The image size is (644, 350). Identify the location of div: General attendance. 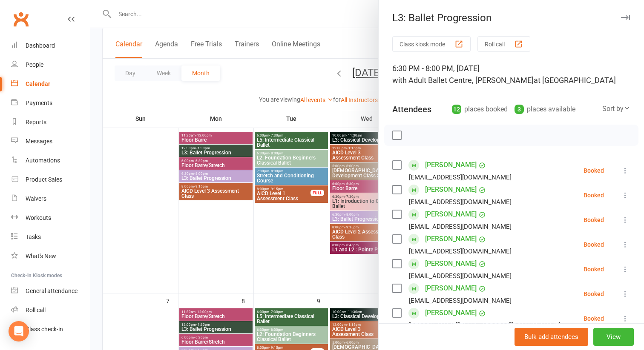
(52, 291).